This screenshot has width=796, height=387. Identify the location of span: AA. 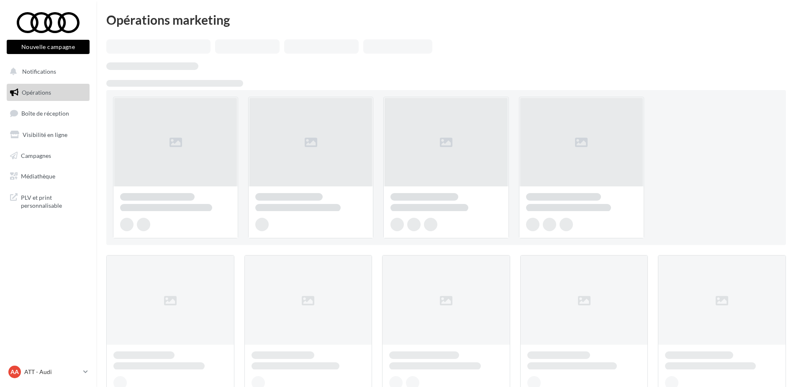
(15, 372).